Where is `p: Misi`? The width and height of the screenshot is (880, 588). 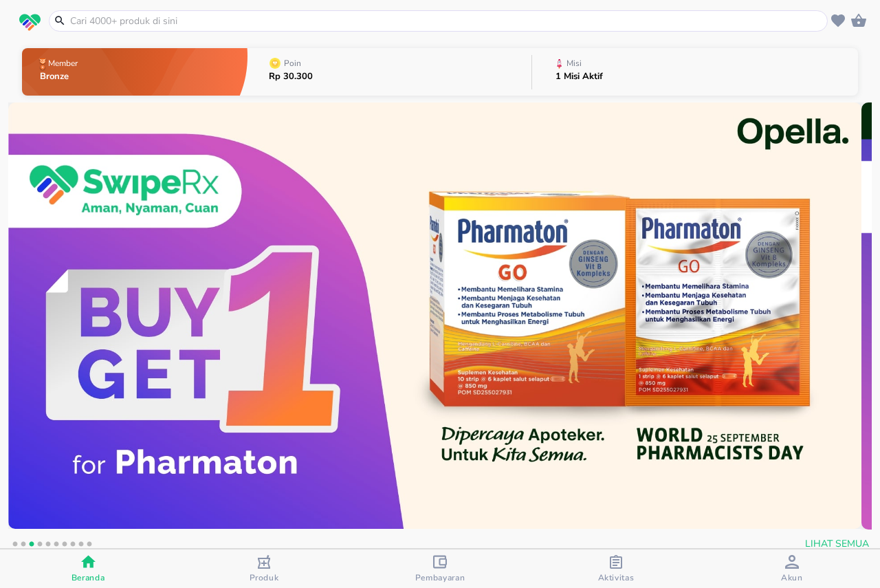
p: Misi is located at coordinates (574, 63).